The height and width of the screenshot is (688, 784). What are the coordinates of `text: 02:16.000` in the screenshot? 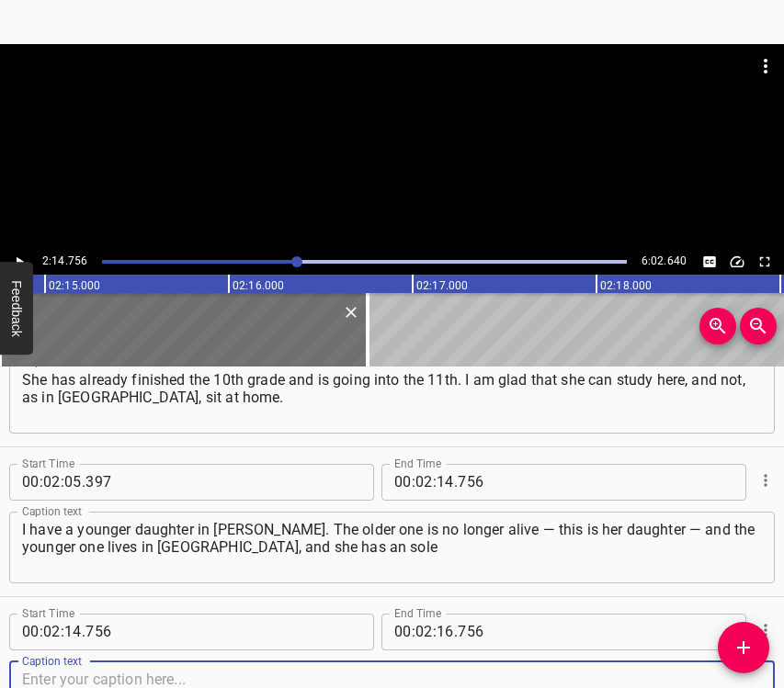 It's located at (259, 286).